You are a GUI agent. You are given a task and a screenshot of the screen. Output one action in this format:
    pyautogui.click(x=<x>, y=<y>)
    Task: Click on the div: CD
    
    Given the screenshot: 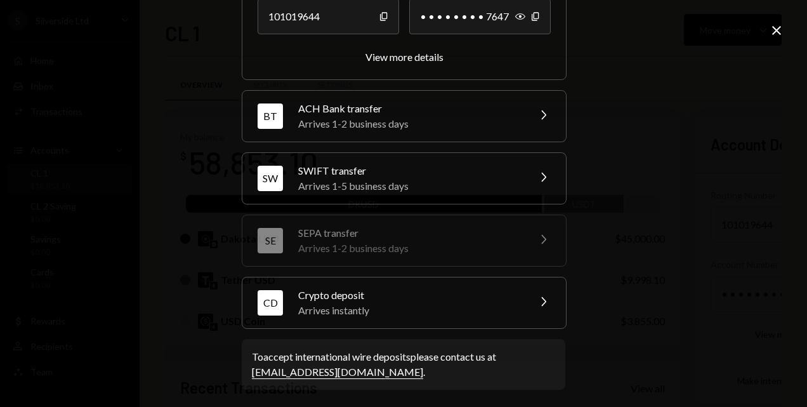 What is the action you would take?
    pyautogui.click(x=270, y=303)
    